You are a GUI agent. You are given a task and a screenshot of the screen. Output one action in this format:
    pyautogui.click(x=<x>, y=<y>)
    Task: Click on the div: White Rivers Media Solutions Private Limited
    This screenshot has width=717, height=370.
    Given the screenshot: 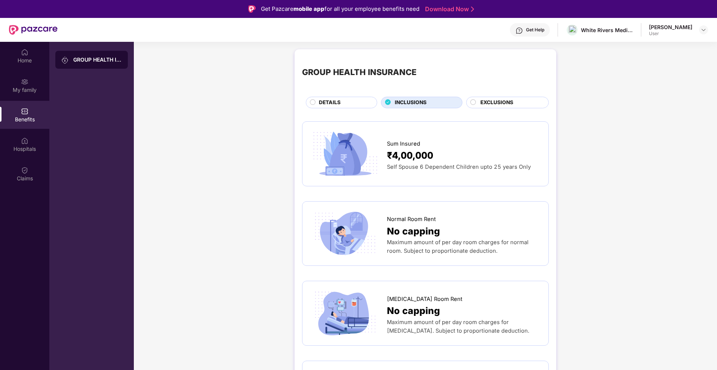 What is the action you would take?
    pyautogui.click(x=607, y=30)
    